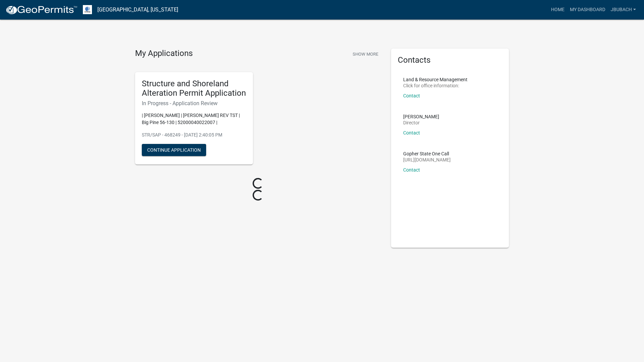 This screenshot has width=644, height=362. Describe the element at coordinates (87, 9) in the screenshot. I see `img: Otter Tail County, Minnesota` at that location.